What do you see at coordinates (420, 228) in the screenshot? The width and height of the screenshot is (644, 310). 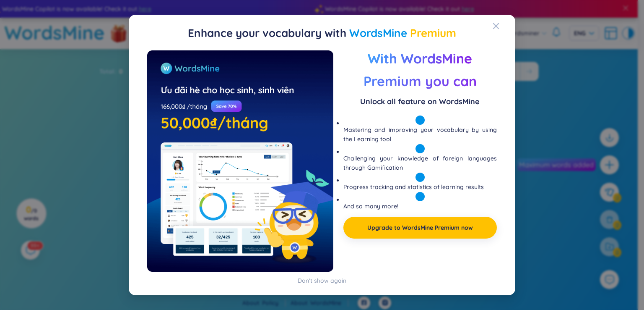 I see `a: Upgrade to WordsMine Premium now` at bounding box center [420, 228].